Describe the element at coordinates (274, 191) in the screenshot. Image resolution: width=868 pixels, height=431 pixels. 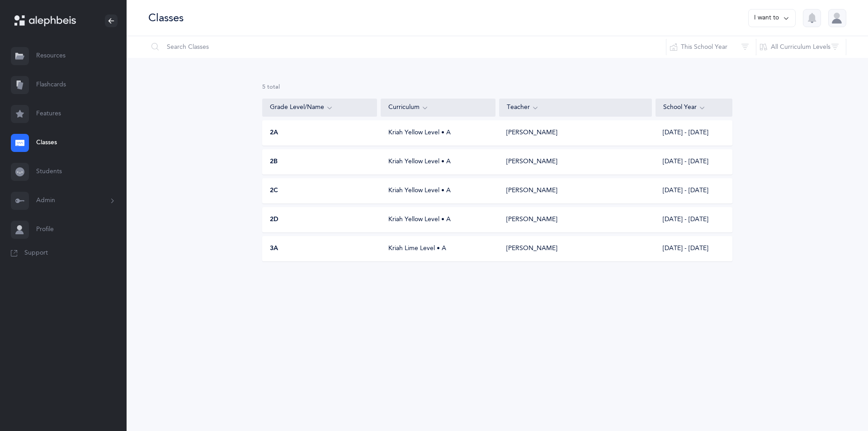
I see `span: 2C` at that location.